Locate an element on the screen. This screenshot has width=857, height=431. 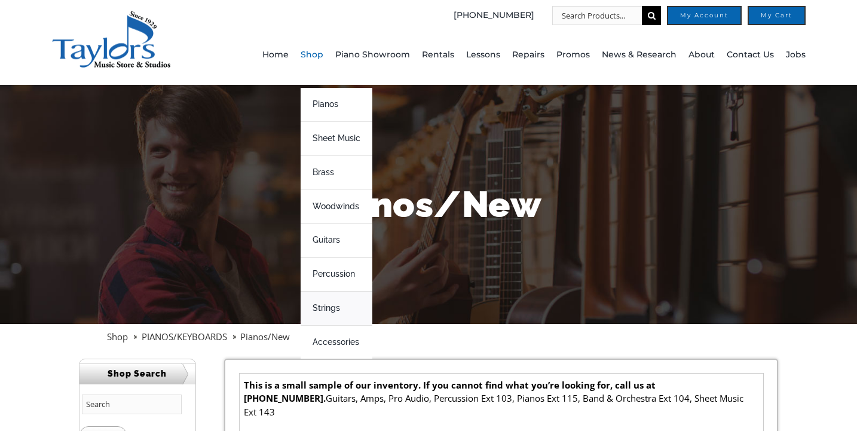
nav: Top Right is located at coordinates (526, 16).